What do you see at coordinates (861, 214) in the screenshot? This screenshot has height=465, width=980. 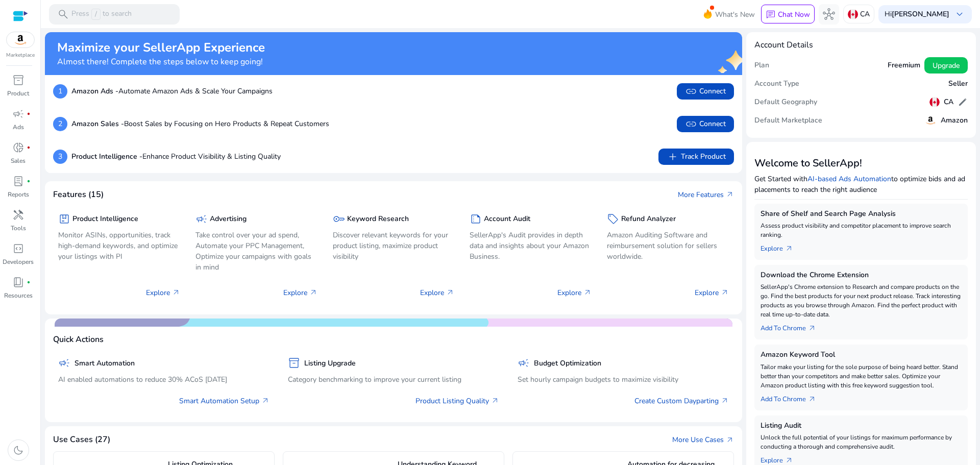 I see `h5: Share of Shelf and Search Page Analysis` at bounding box center [861, 214].